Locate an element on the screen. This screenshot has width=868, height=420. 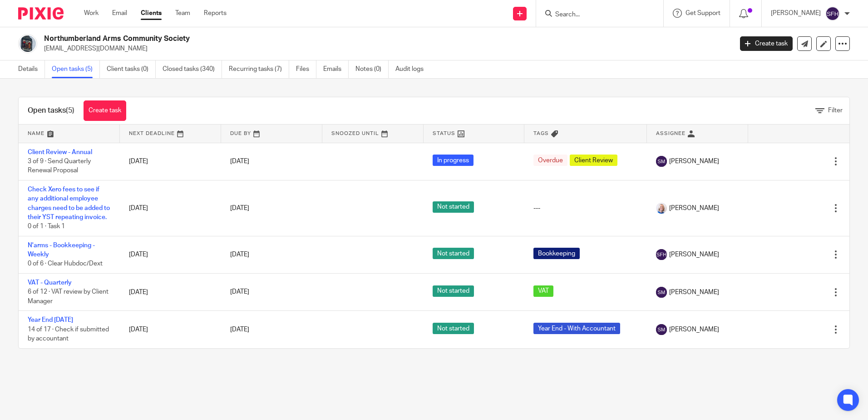
span: Filter is located at coordinates (835, 111).